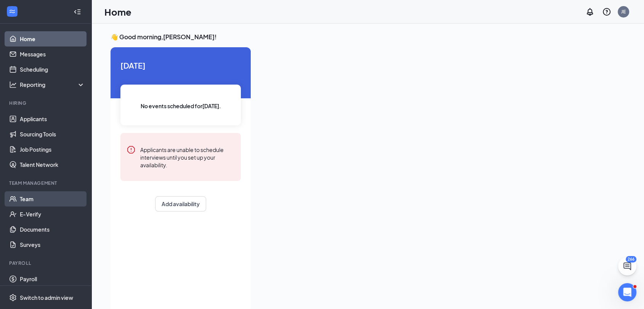 This screenshot has height=309, width=644. What do you see at coordinates (52, 214) in the screenshot?
I see `a: E-Verify` at bounding box center [52, 214].